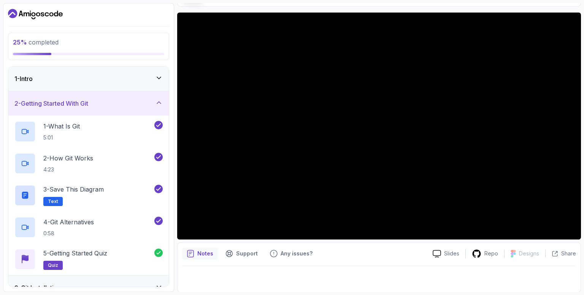 Image resolution: width=584 pixels, height=295 pixels. I want to click on button: 1-Intro, so click(89, 79).